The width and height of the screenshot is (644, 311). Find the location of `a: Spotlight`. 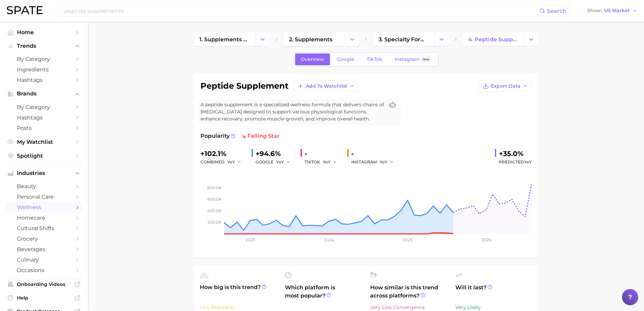

a: Spotlight is located at coordinates (44, 156).